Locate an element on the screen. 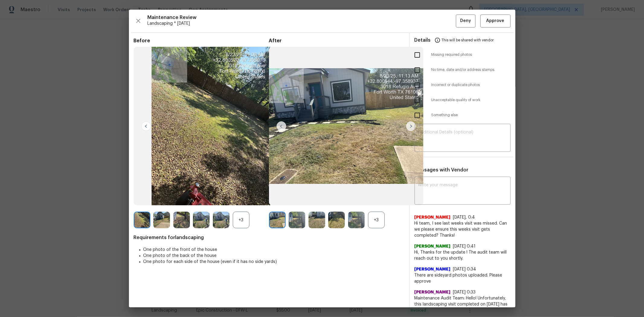 This screenshot has width=644, height=317. span: Messages with Vendor is located at coordinates (442, 170).